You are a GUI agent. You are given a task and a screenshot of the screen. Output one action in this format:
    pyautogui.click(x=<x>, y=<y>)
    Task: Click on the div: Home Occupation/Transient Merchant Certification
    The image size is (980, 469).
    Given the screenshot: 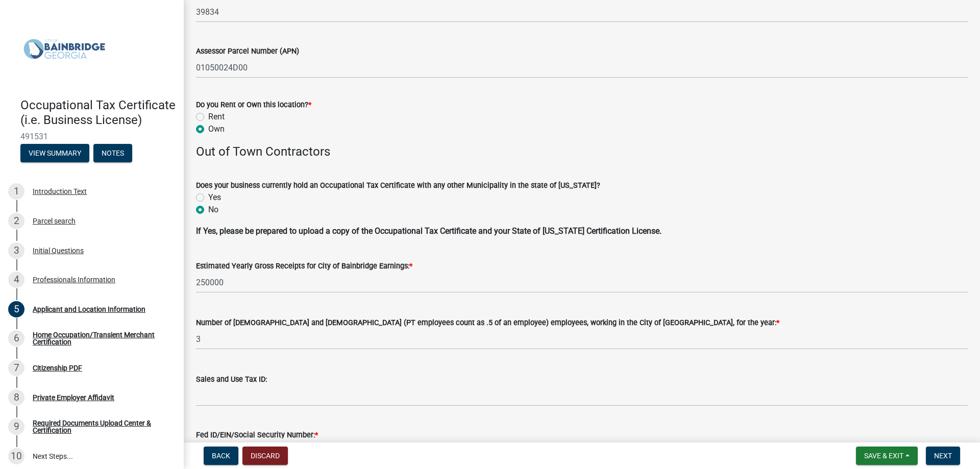 What is the action you would take?
    pyautogui.click(x=100, y=338)
    